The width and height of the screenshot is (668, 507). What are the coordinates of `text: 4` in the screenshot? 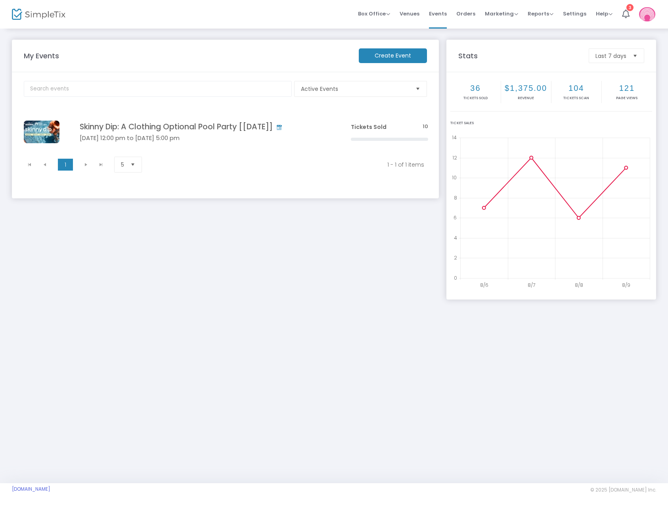 It's located at (455, 237).